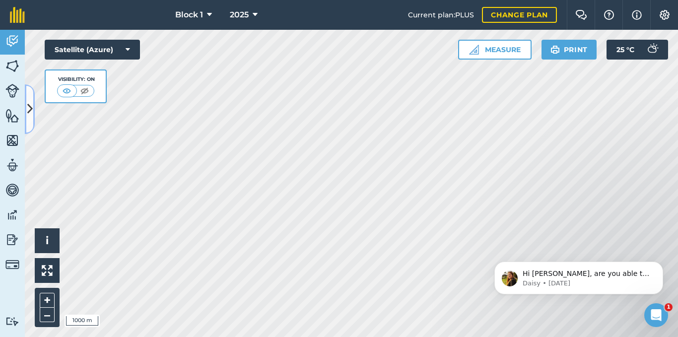 This screenshot has width=678, height=337. I want to click on span: 1, so click(669, 307).